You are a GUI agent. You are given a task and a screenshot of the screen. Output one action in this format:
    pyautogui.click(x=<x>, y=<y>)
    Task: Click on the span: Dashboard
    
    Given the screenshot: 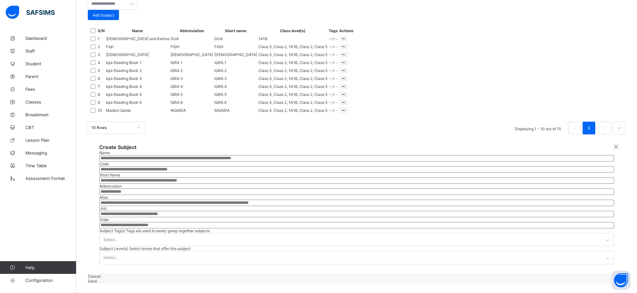 What is the action you would take?
    pyautogui.click(x=51, y=38)
    